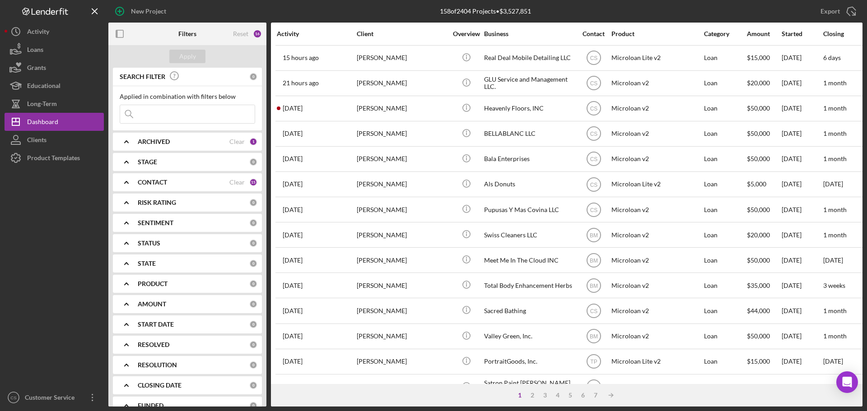 The height and width of the screenshot is (411, 867). Describe the element at coordinates (594, 34) in the screenshot. I see `div: Contact` at that location.